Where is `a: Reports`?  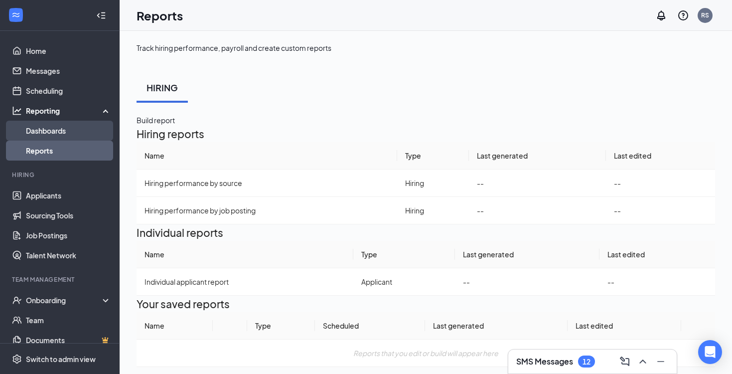
a: Reports is located at coordinates (68, 151).